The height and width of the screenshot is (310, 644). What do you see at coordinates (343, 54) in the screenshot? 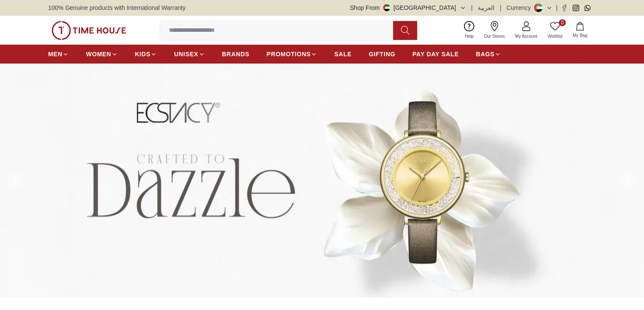
I see `a: SALE` at bounding box center [343, 54].